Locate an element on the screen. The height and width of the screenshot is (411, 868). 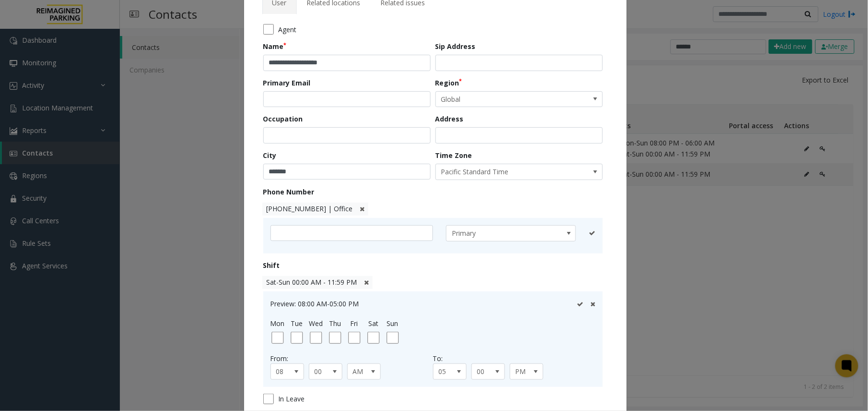
div: To: is located at coordinates (514, 358).